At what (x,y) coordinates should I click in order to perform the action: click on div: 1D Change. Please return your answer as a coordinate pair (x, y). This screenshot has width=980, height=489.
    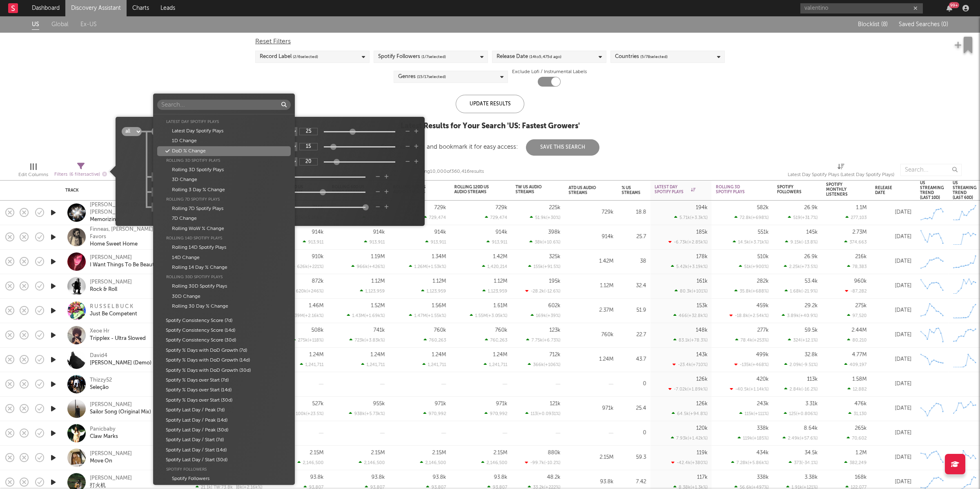
    Looking at the image, I should click on (224, 141).